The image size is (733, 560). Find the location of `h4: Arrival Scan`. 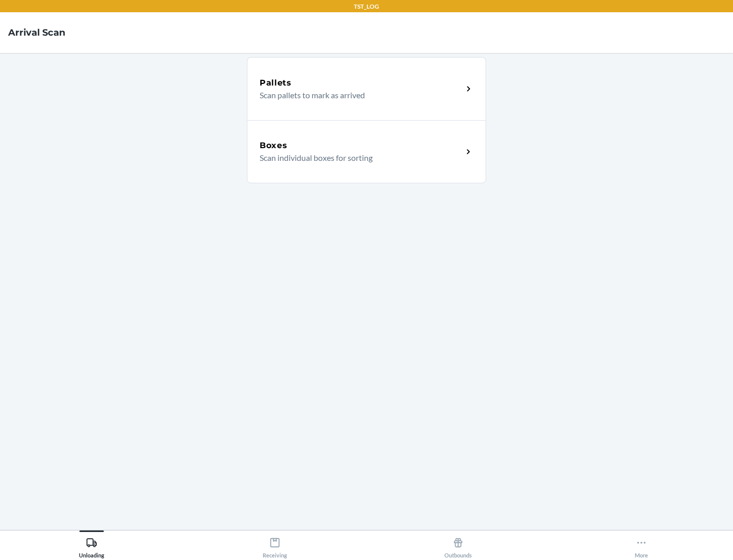

h4: Arrival Scan is located at coordinates (37, 32).